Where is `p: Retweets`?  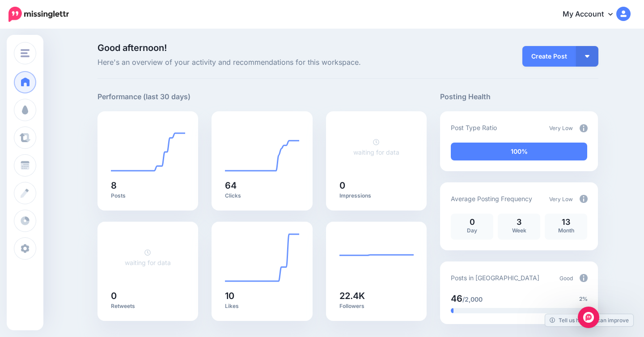
p: Retweets is located at coordinates (148, 306).